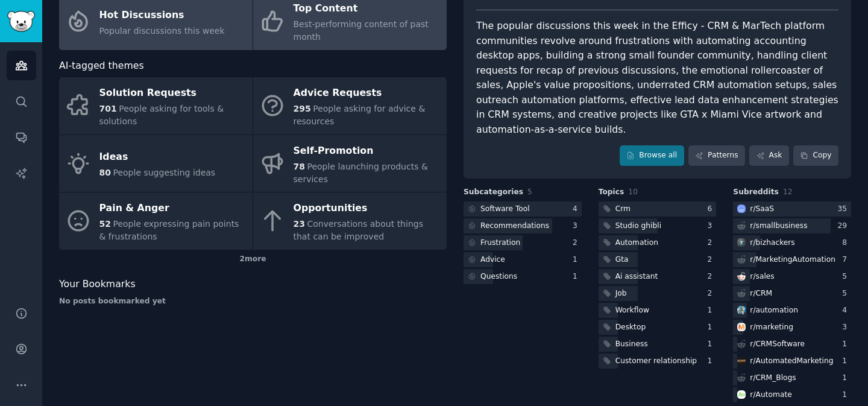  I want to click on span: Conversations about things that can be improved, so click(358, 230).